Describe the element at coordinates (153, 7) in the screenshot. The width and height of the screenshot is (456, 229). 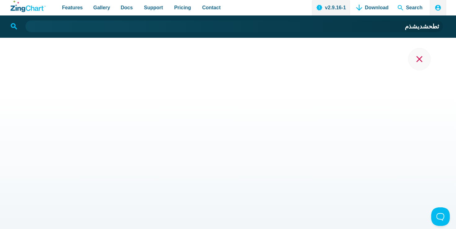
I see `span: Support` at that location.